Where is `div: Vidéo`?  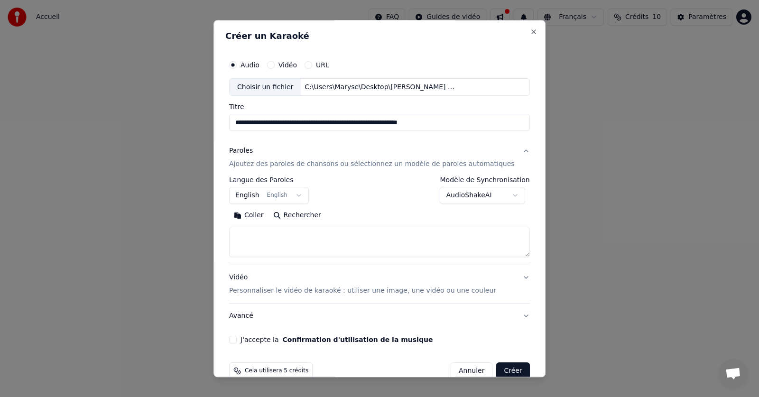 div: Vidéo is located at coordinates (362, 284).